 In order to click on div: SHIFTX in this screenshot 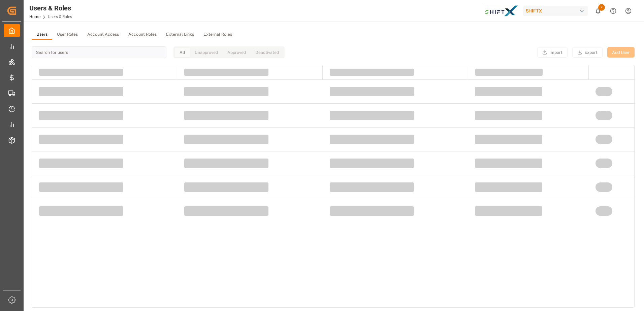, I will do `click(555, 11)`.